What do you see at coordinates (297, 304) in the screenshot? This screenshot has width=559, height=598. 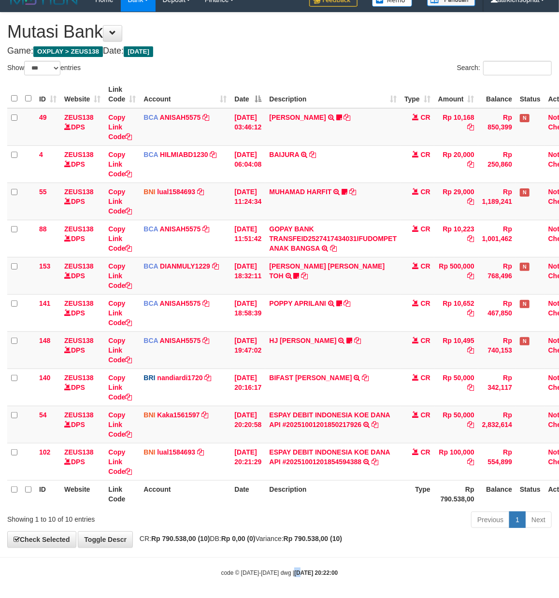 I see `a: POPPY APRILANI` at bounding box center [297, 304].